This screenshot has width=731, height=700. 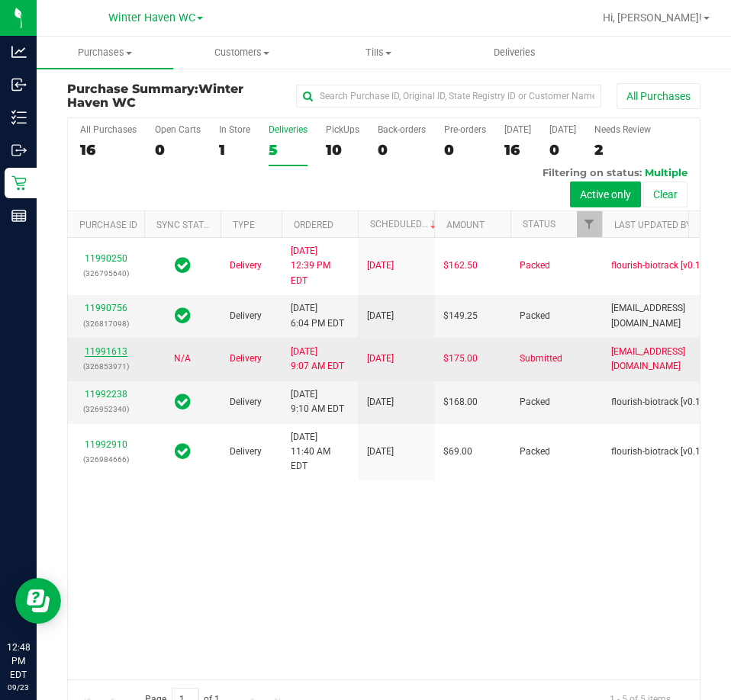 I want to click on span: $168.00, so click(x=461, y=402).